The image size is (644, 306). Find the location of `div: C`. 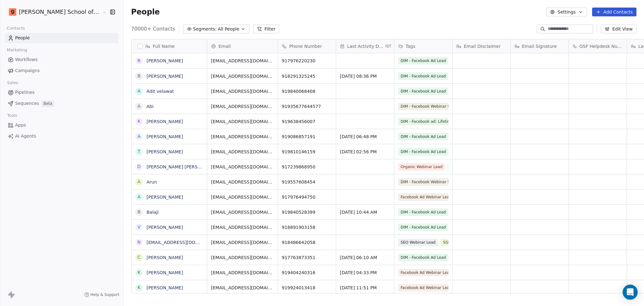

div: C is located at coordinates (139, 257).